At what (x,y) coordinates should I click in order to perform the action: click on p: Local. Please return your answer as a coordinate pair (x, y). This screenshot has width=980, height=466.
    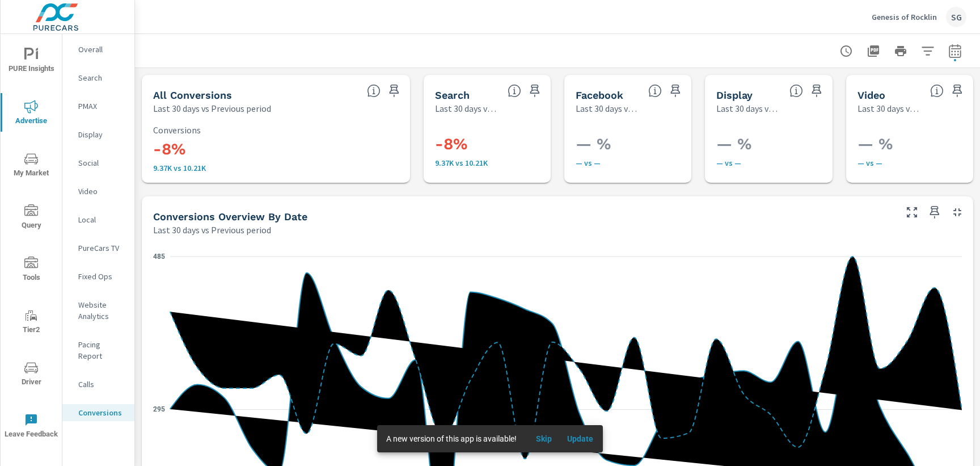
    Looking at the image, I should click on (101, 220).